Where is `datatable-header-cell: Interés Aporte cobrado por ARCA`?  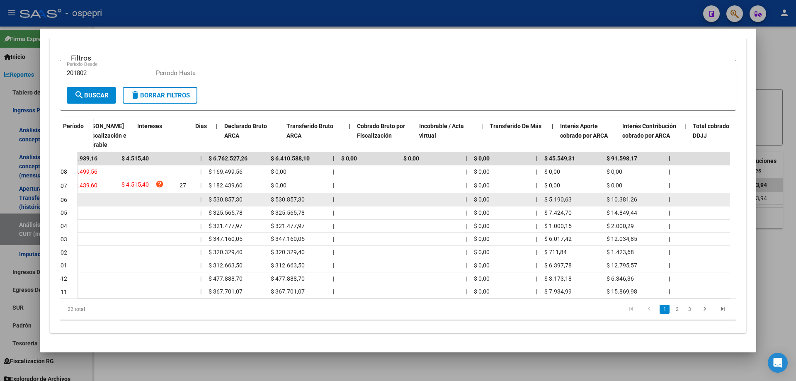
datatable-header-cell: Interés Aporte cobrado por ARCA is located at coordinates (588, 136).